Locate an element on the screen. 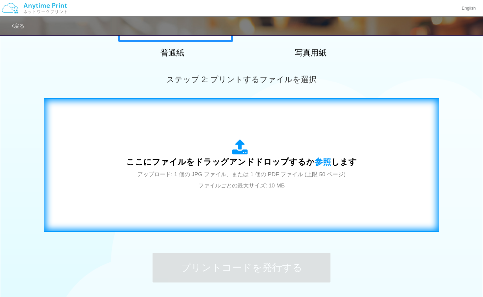 This screenshot has height=297, width=483. span: アップロード: 1 個の JPG ファイル、または 1 個の PDF ファイル (上限 50 ページ) ファイルごとの最大サイズ: 10 MB is located at coordinates (242, 180).